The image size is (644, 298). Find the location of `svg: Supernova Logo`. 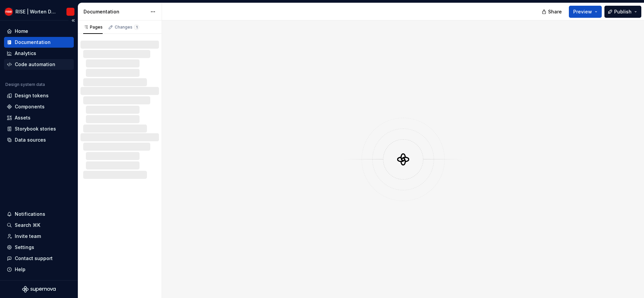

svg: Supernova Logo is located at coordinates (39, 289).